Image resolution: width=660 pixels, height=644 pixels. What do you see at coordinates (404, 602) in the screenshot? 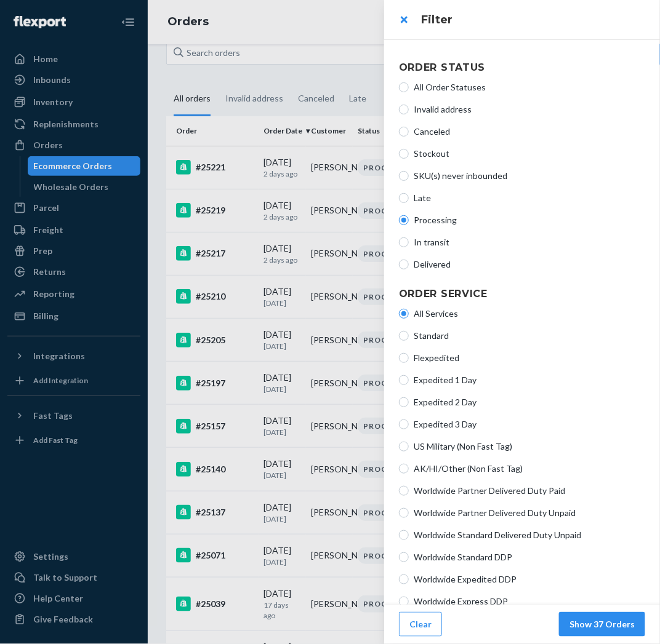
I see `input: Worldwide Express DDP` at bounding box center [404, 602].